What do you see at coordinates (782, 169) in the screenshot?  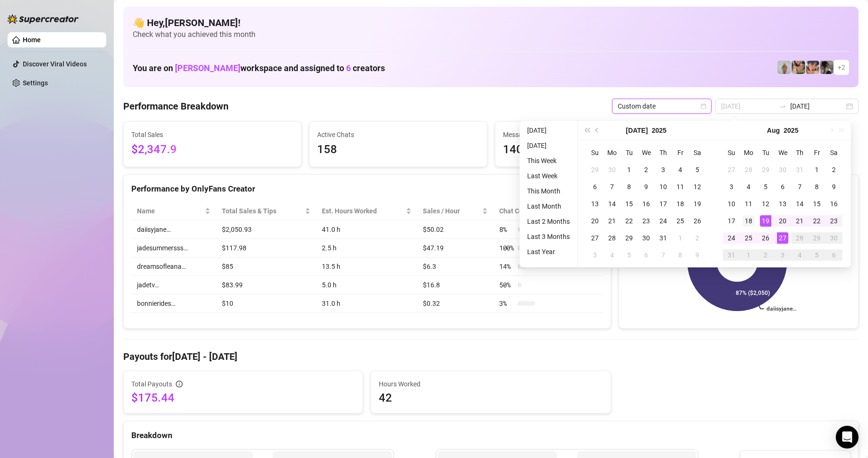 I see `td: 2025-07-30` at bounding box center [782, 169].